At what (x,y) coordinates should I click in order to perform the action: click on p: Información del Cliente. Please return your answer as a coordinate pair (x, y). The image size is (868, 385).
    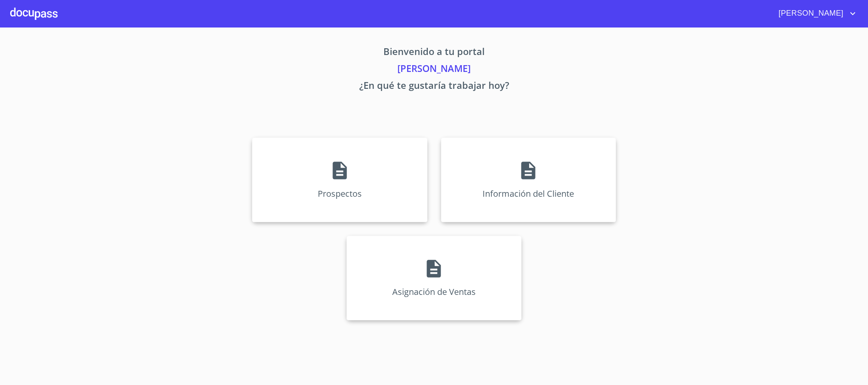
    Looking at the image, I should click on (528, 194).